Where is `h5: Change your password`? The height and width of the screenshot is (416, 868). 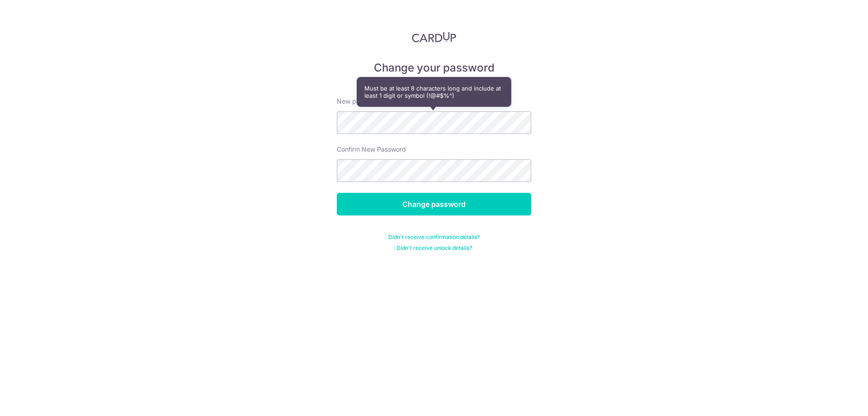
h5: Change your password is located at coordinates (434, 68).